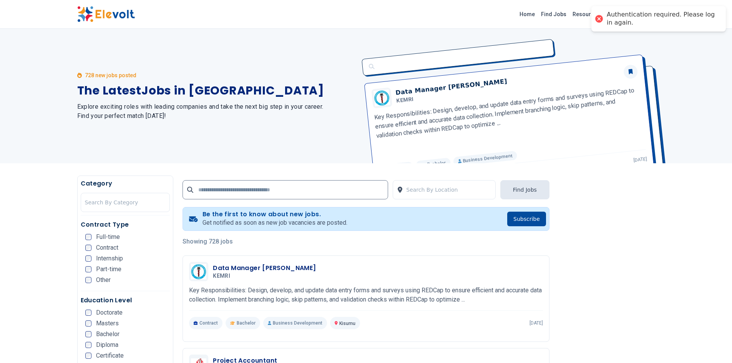 This screenshot has height=363, width=732. What do you see at coordinates (109, 313) in the screenshot?
I see `span: Doctorate` at bounding box center [109, 313].